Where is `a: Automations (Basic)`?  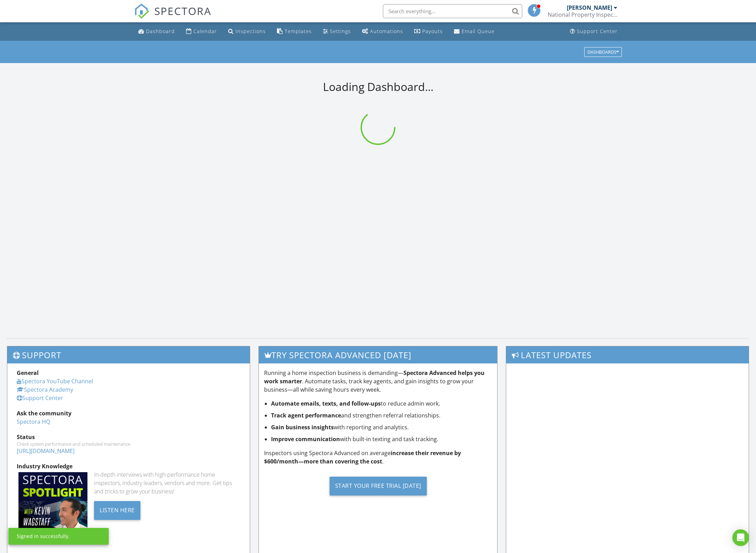 a: Automations (Basic) is located at coordinates (382, 32).